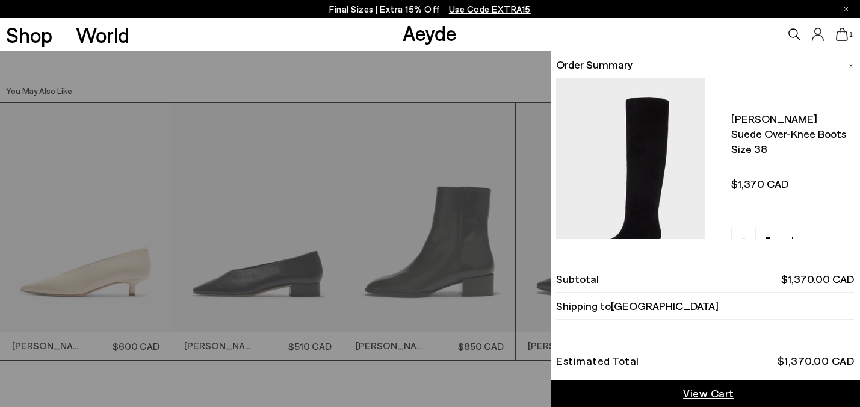  What do you see at coordinates (790, 184) in the screenshot?
I see `span: $1,370 CAD` at bounding box center [790, 184].